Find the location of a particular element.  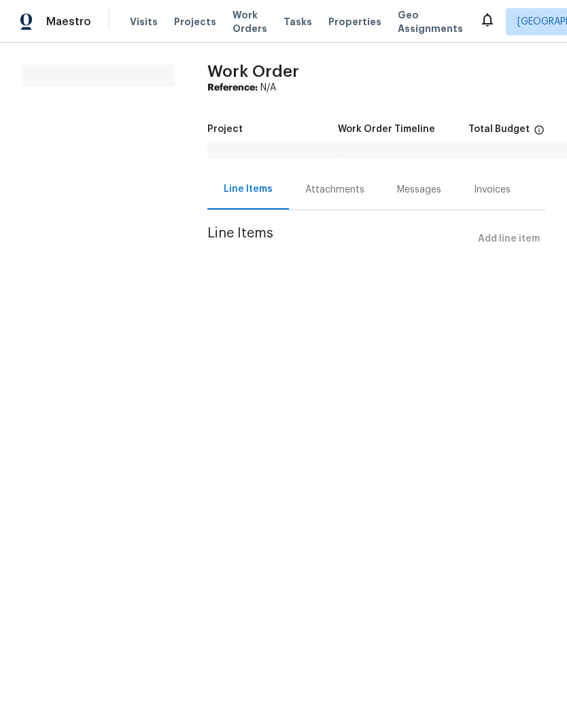

span: Geo Assignments is located at coordinates (430, 22).